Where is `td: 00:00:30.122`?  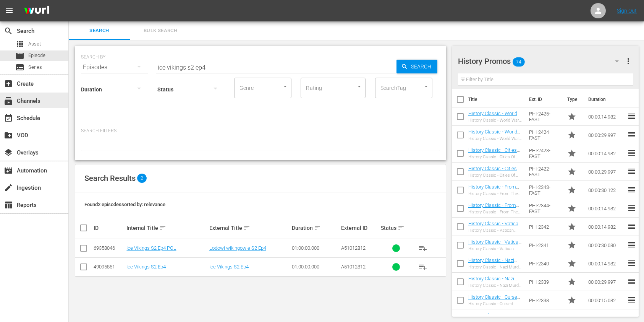
td: 00:00:30.122 is located at coordinates (606, 190).